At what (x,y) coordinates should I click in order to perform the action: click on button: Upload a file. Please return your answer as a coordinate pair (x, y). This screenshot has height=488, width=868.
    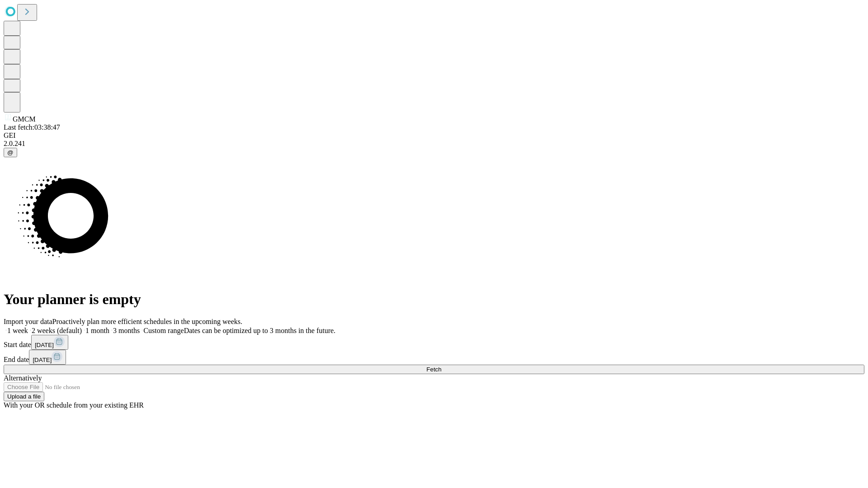
    Looking at the image, I should click on (24, 397).